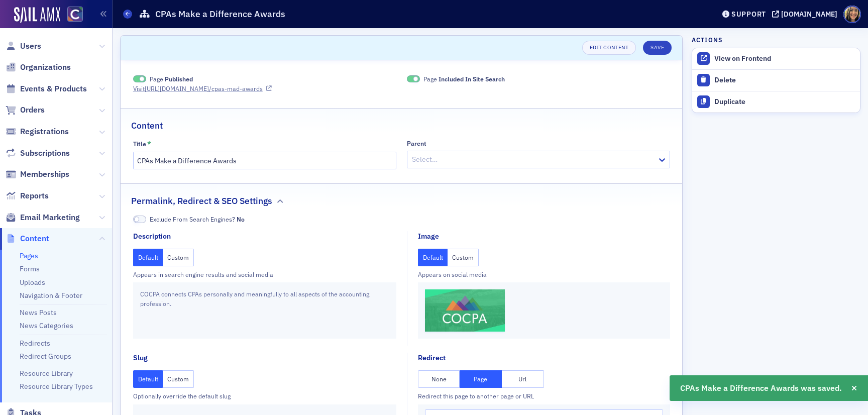 The image size is (868, 415). I want to click on h1: CPAs Make a Difference Awards, so click(220, 14).